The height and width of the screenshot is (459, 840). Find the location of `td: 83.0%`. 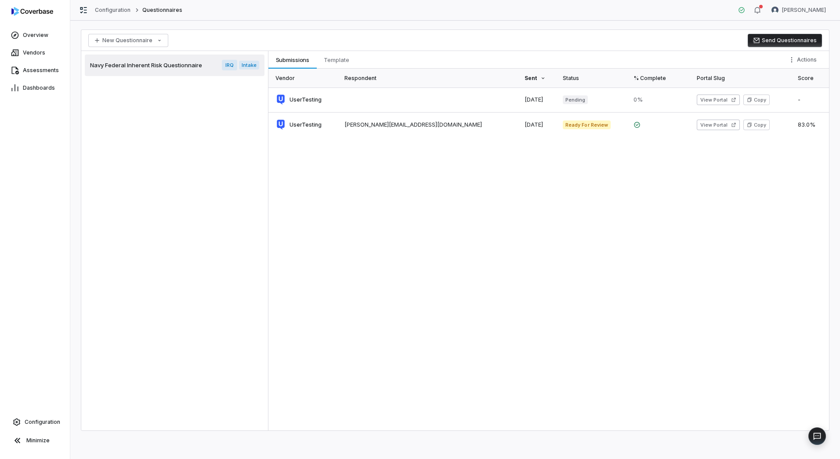

td: 83.0% is located at coordinates (811, 125).